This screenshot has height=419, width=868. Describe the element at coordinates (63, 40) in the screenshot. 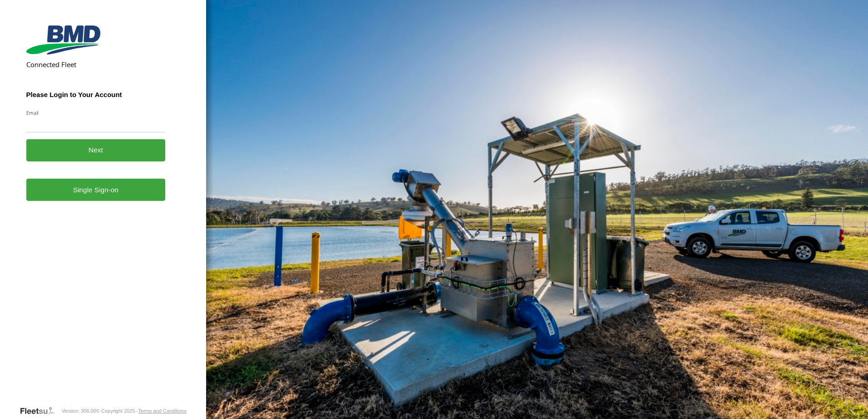

I see `img: BMD` at that location.